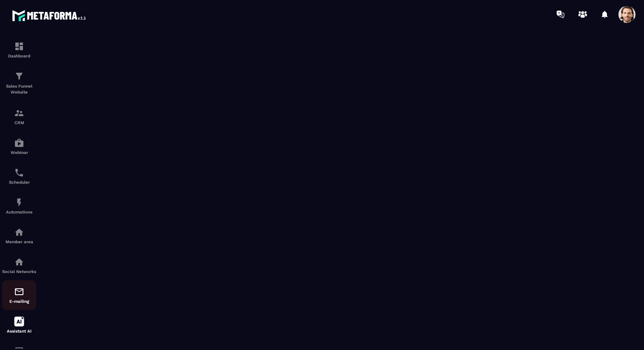 The image size is (644, 350). I want to click on p: Assistant AI, so click(19, 331).